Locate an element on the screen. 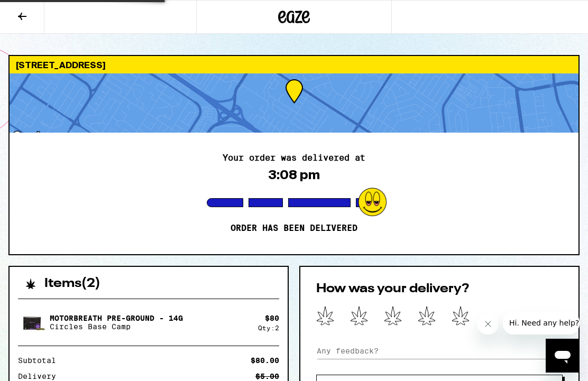  h2: Items ( 2 ) is located at coordinates (72, 284).